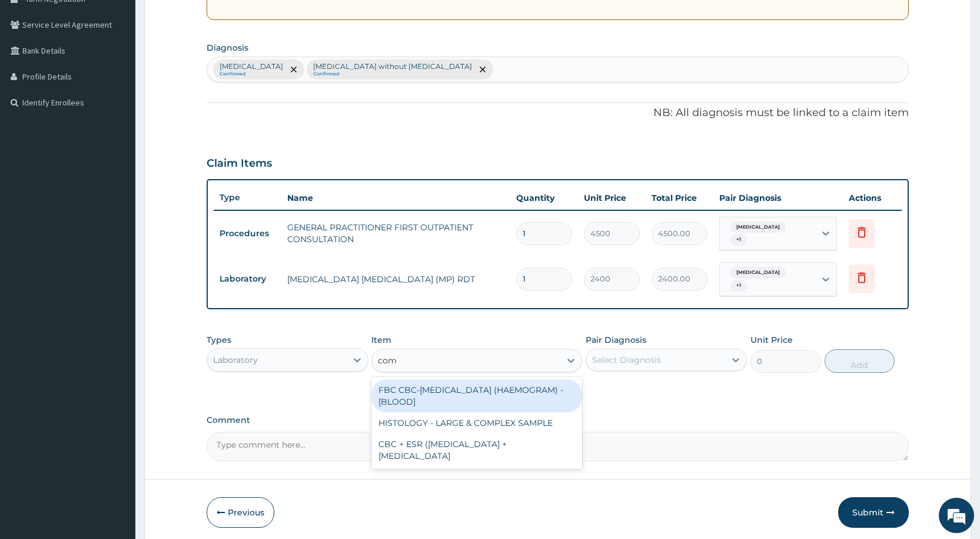 The image size is (980, 539). What do you see at coordinates (236, 360) in the screenshot?
I see `div: Laboratory` at bounding box center [236, 360].